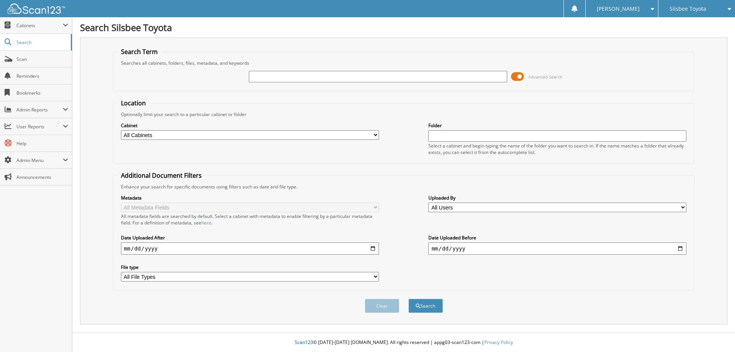  I want to click on div: All metadata fields are searched by default. Select a cabinet with metadata to enable filtering b..., so click(250, 219).